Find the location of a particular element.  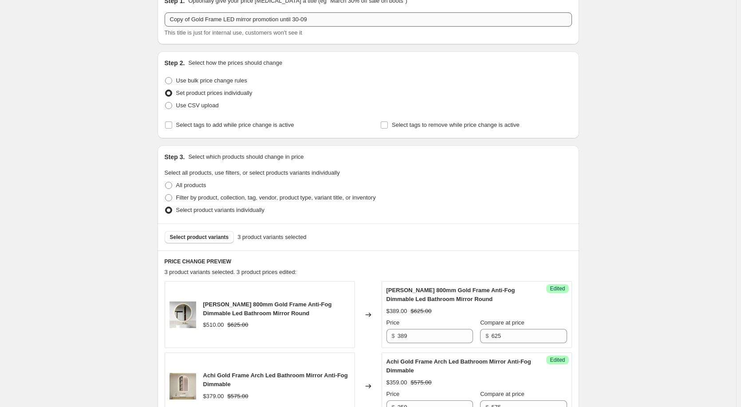

span: All products is located at coordinates (191, 185).